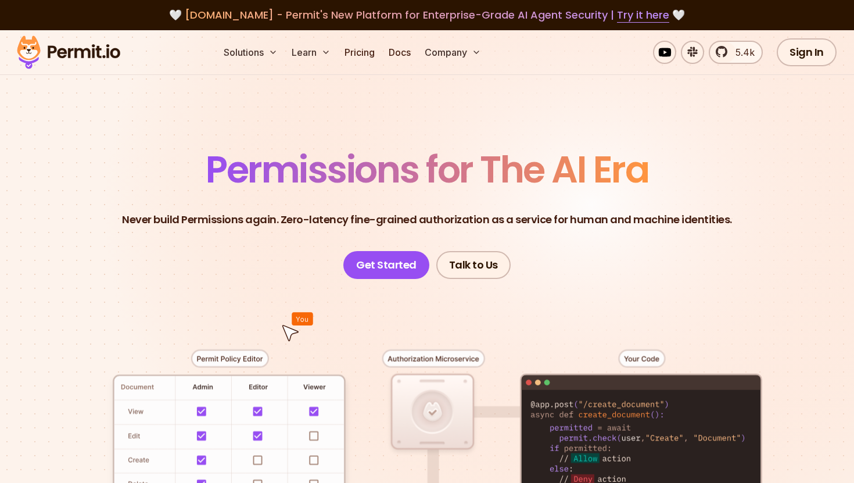 This screenshot has width=854, height=483. I want to click on button: Learn, so click(311, 52).